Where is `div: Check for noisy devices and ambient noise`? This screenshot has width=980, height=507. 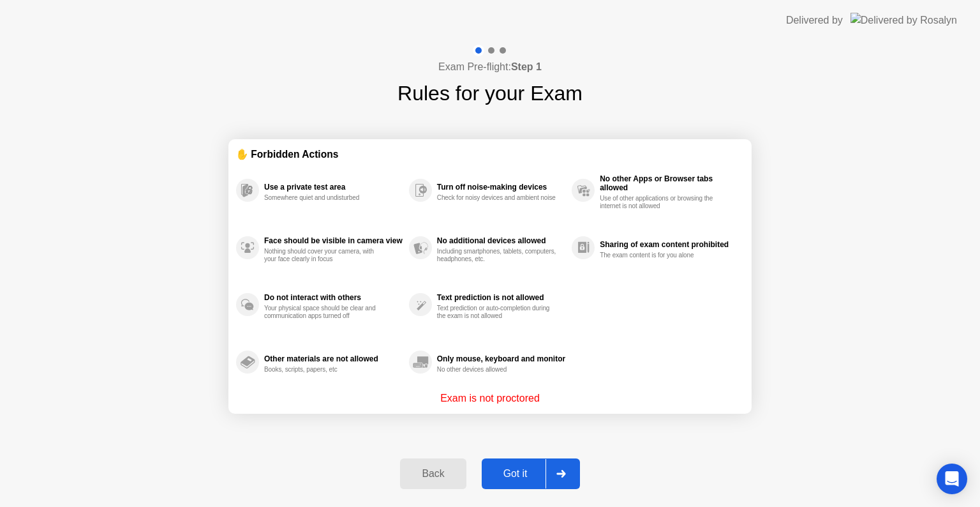 div: Check for noisy devices and ambient noise is located at coordinates (497, 198).